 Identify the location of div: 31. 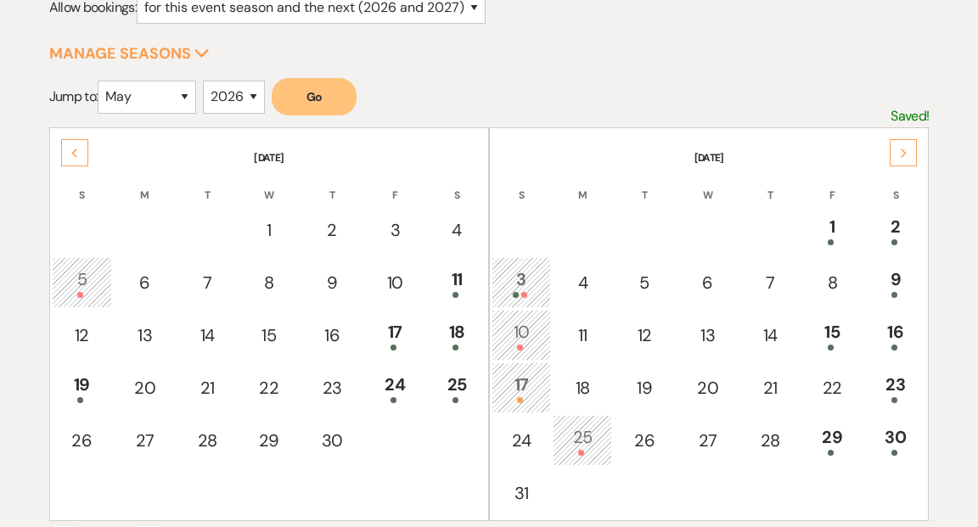
(521, 493).